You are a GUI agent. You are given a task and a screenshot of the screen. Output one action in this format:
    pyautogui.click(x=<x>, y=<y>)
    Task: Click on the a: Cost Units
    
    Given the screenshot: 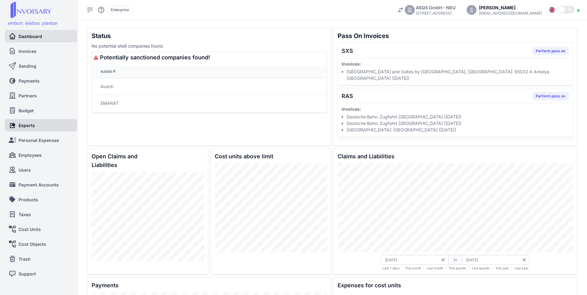 What is the action you would take?
    pyautogui.click(x=40, y=229)
    